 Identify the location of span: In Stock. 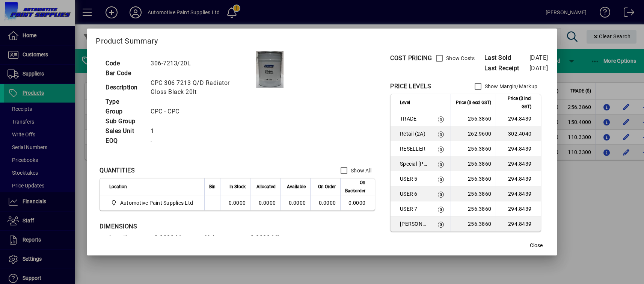
(238, 187).